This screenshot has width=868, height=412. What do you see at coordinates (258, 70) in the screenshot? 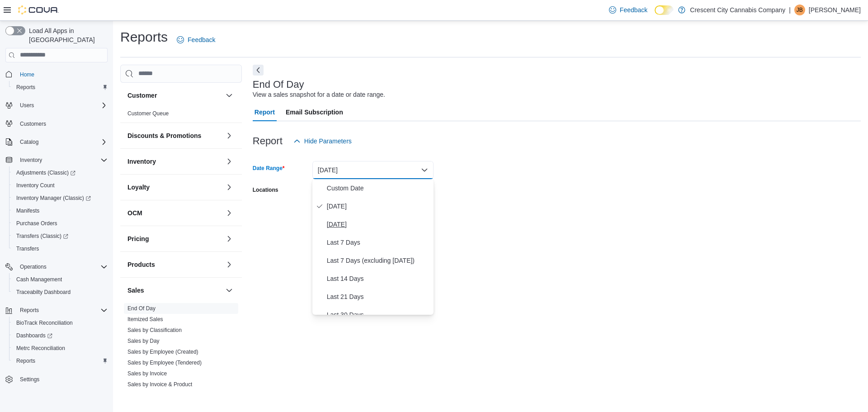
I see `button: Next` at bounding box center [258, 70].